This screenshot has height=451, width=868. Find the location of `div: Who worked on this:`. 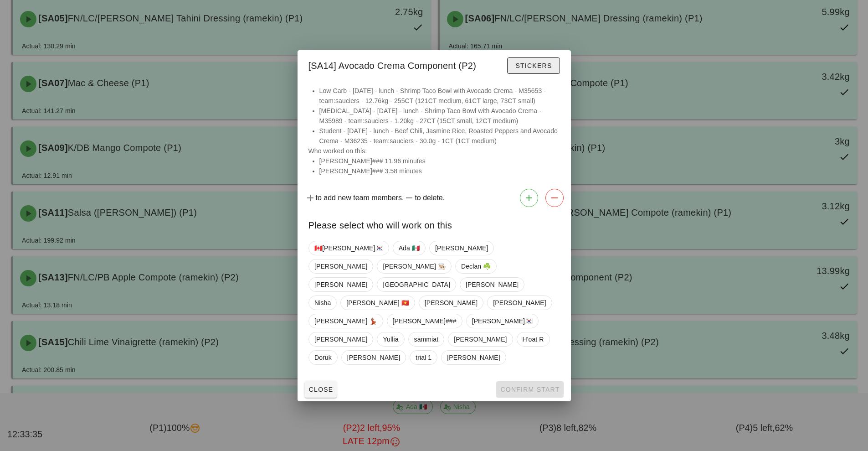

div: Who worked on this: is located at coordinates (434, 135).